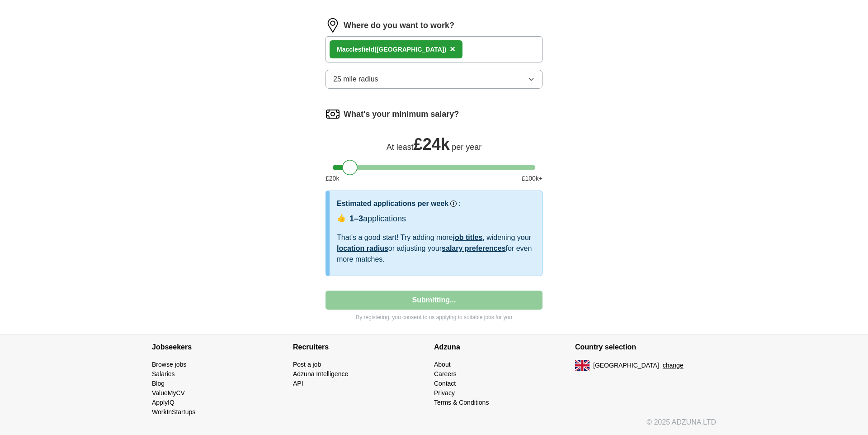 The width and height of the screenshot is (868, 435). I want to click on a: salary preferences, so click(473, 248).